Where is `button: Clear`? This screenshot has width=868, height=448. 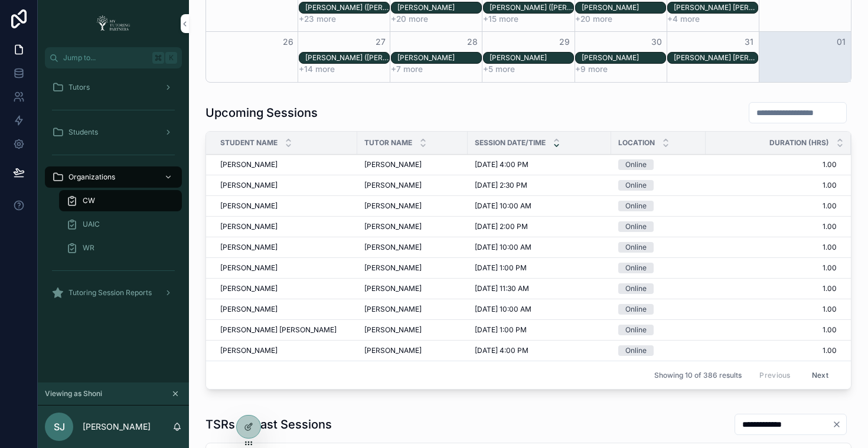 button: Clear is located at coordinates (839, 424).